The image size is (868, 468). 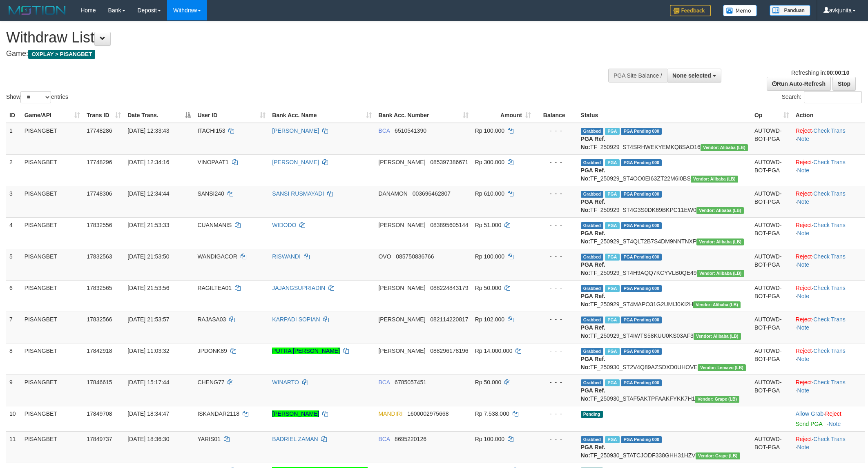 What do you see at coordinates (62, 54) in the screenshot?
I see `span: OXPLAY > PISANGBET` at bounding box center [62, 54].